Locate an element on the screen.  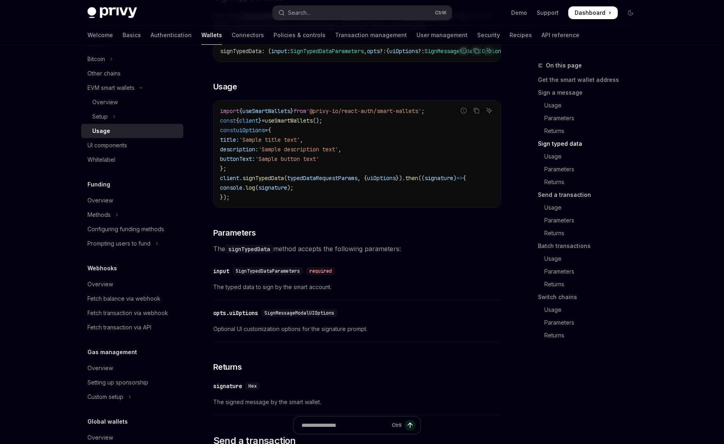
a: Fetch balance via webhook is located at coordinates (132, 299).